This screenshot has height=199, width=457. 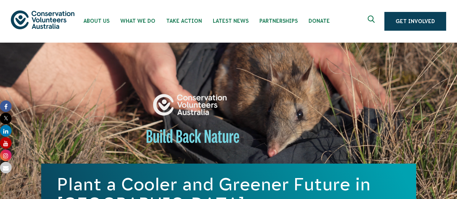 What do you see at coordinates (97, 21) in the screenshot?
I see `span: About Us` at bounding box center [97, 21].